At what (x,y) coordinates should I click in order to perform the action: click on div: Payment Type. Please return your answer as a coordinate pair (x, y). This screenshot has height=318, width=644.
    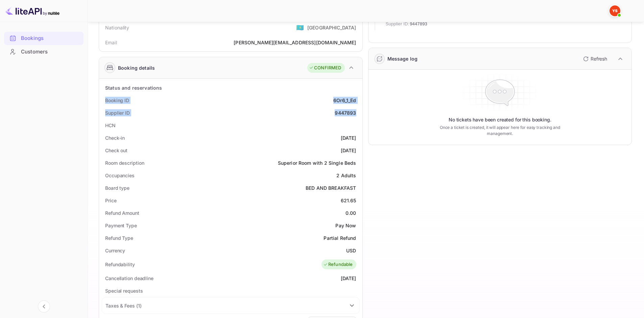
    Looking at the image, I should click on (121, 226).